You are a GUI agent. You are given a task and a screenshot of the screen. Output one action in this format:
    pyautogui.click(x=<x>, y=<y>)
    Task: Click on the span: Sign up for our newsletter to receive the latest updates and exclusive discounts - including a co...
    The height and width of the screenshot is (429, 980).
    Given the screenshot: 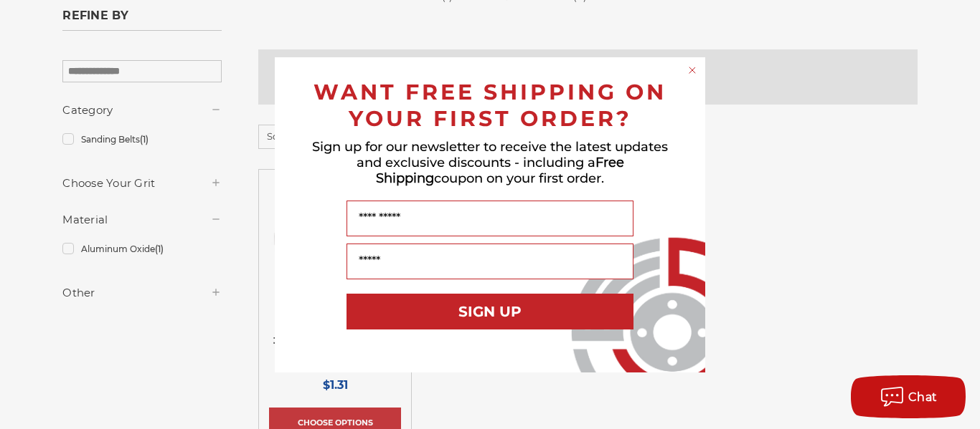 What is the action you would take?
    pyautogui.click(x=490, y=162)
    